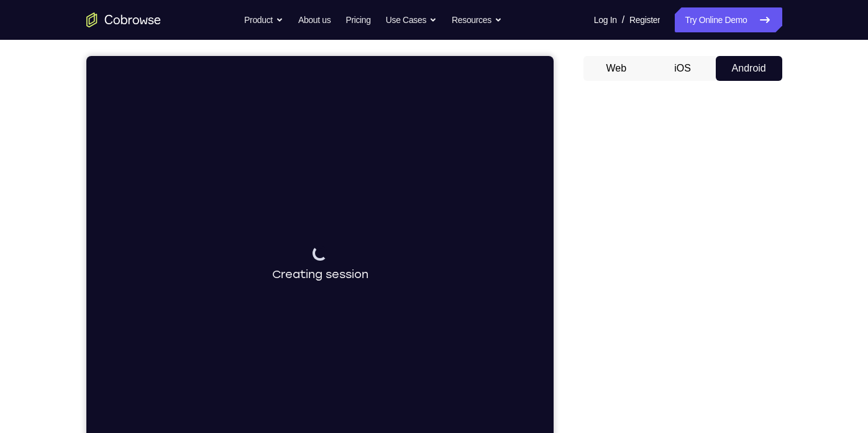  I want to click on a: Try Online Demo, so click(728, 20).